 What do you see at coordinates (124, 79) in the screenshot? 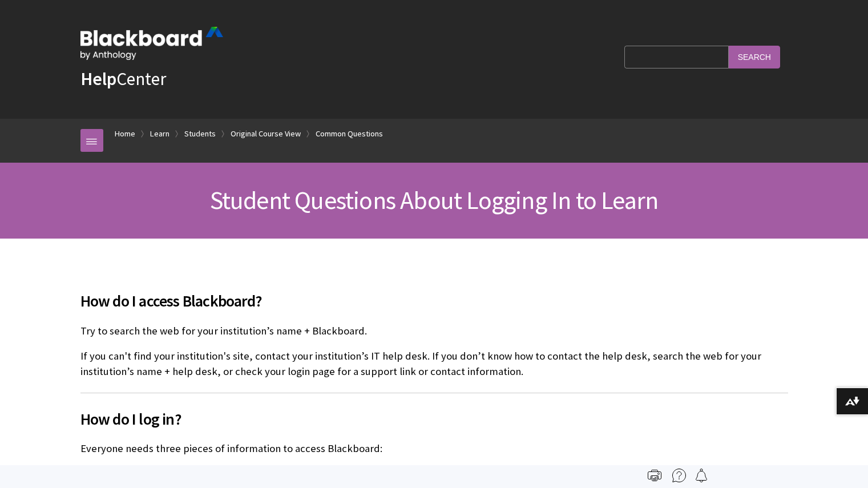
I see `a: HelpCenter` at bounding box center [124, 79].